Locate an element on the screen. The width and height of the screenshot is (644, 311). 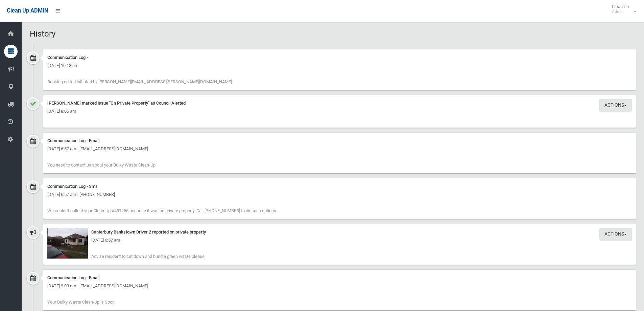
small: Admin is located at coordinates (620, 12).